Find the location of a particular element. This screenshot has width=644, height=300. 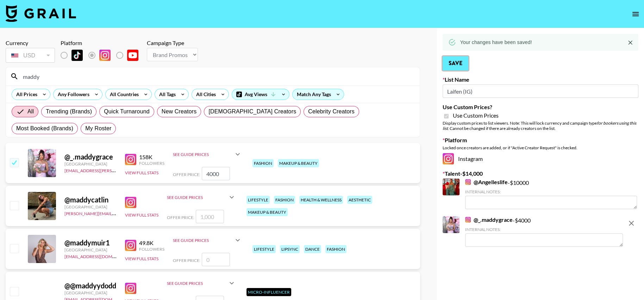

span: Trending (Brands) is located at coordinates (68, 112).